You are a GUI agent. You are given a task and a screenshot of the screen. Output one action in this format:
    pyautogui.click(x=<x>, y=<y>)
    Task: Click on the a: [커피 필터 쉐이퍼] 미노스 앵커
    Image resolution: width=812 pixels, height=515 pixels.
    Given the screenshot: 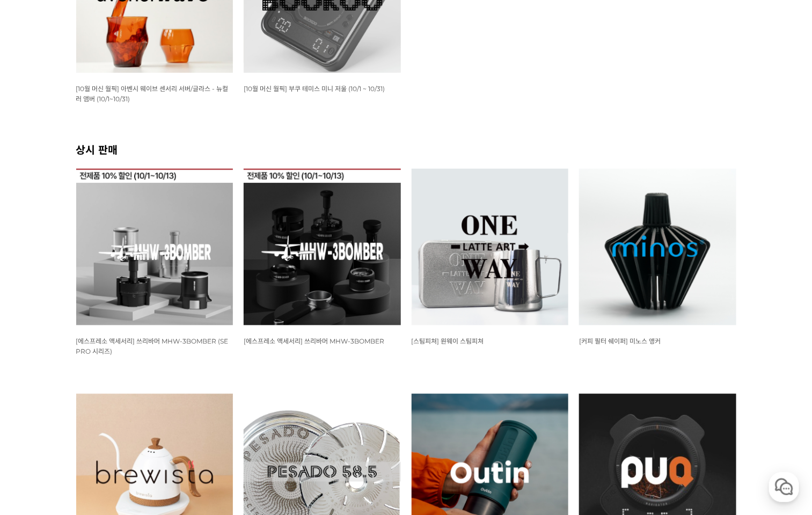 What is the action you would take?
    pyautogui.click(x=620, y=341)
    